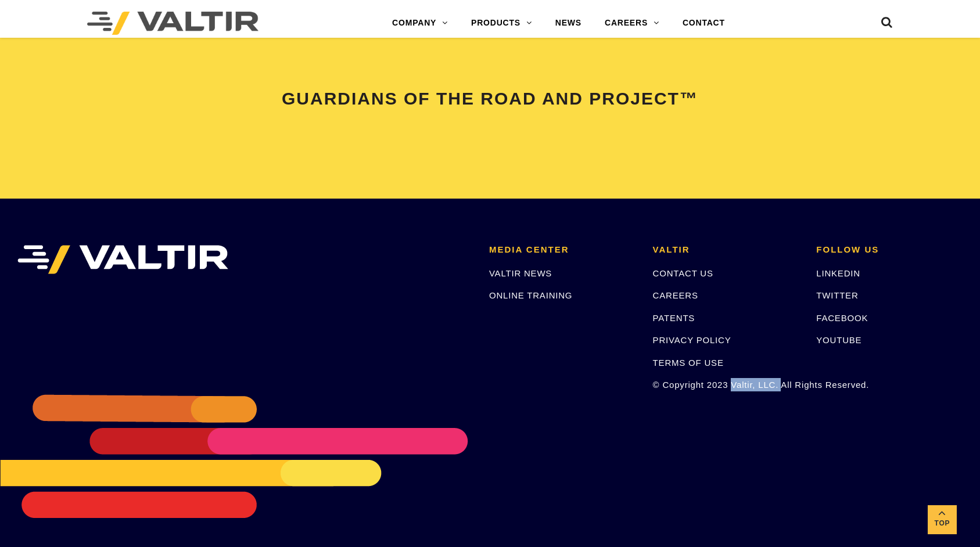 This screenshot has height=547, width=980. What do you see at coordinates (889, 250) in the screenshot?
I see `h2: FOLLOW US` at bounding box center [889, 250].